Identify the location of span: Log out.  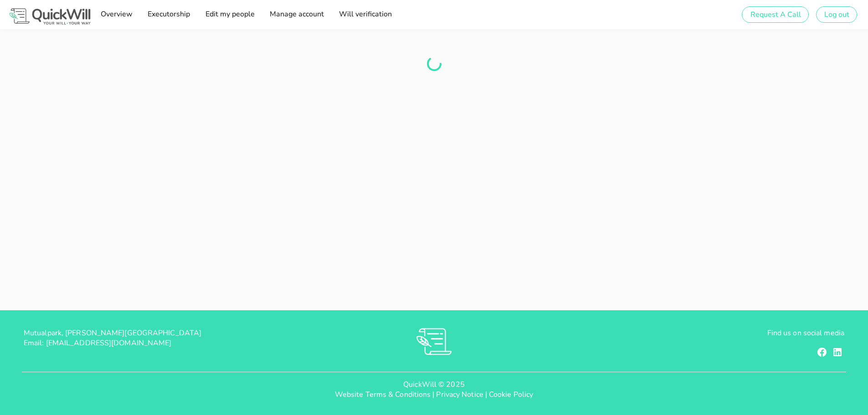
(837, 14).